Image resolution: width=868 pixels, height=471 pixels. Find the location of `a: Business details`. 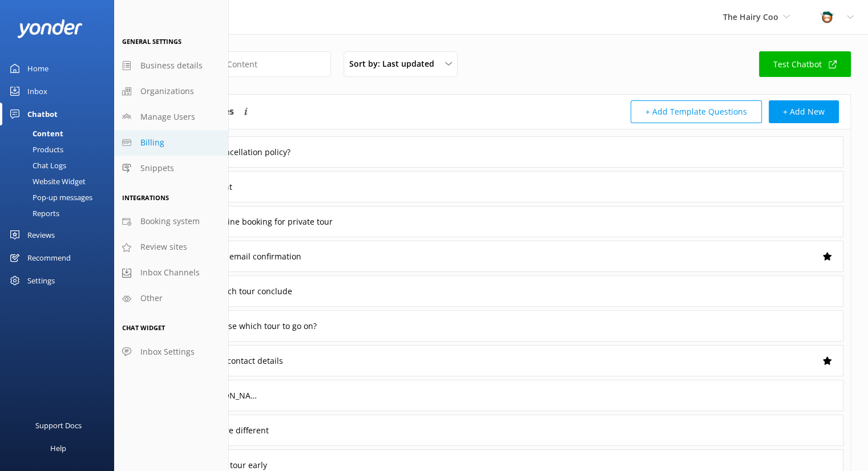

a: Business details is located at coordinates (171, 66).